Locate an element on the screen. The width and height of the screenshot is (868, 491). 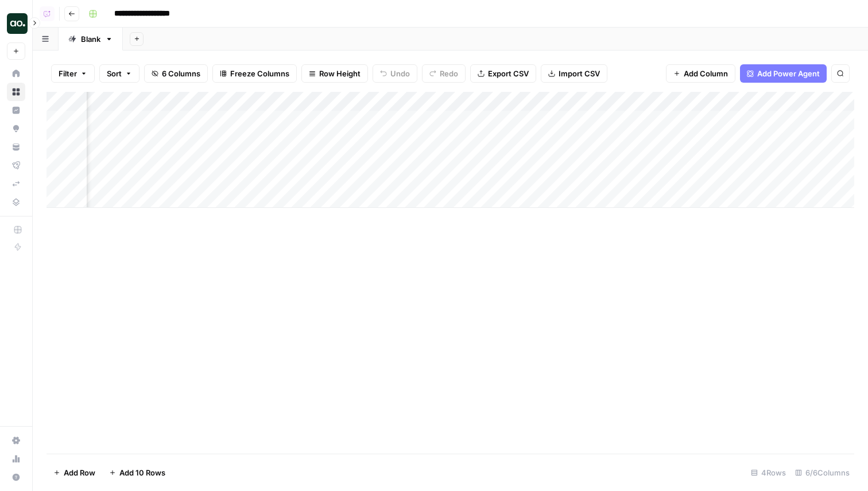
a: Data Library is located at coordinates (16, 202).